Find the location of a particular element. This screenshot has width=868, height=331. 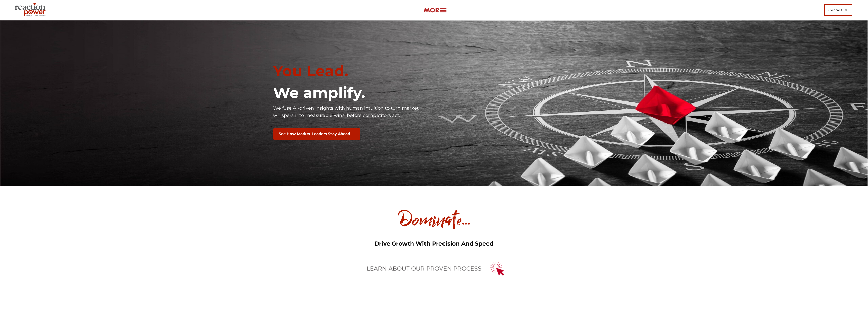

a: See How Market Leaders Stay Ahead → is located at coordinates (317, 133).